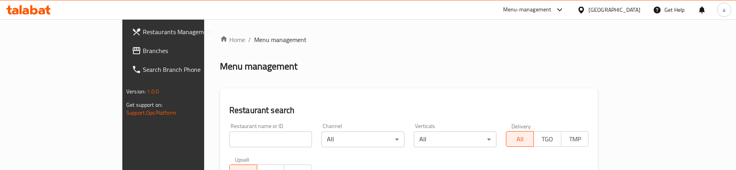 The image size is (736, 170). Describe the element at coordinates (409, 40) in the screenshot. I see `nav: breadcrumb` at that location.